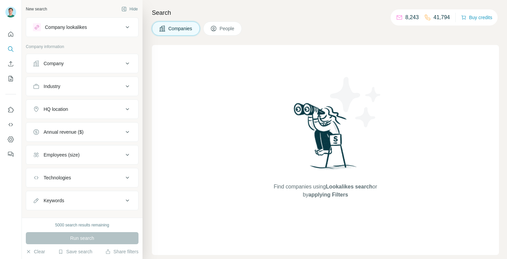 The image size is (507, 259). I want to click on button: Feedback, so click(11, 154).